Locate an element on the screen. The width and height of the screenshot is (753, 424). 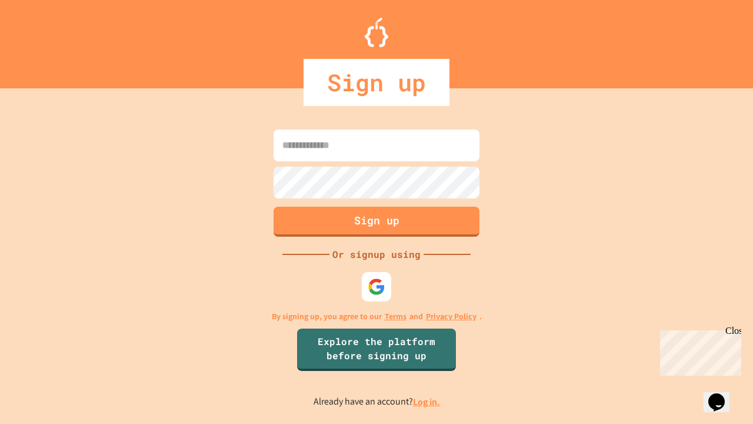
a: Explore the platform before signing up is located at coordinates (377, 349).